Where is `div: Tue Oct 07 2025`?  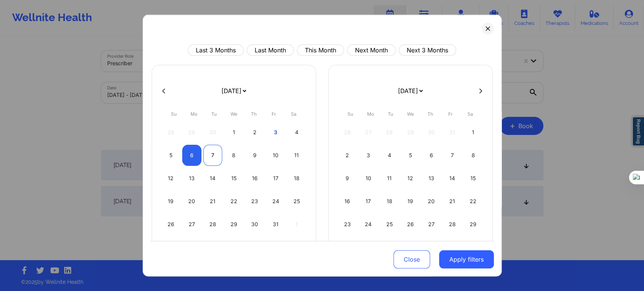 div: Tue Oct 07 2025 is located at coordinates (213, 155).